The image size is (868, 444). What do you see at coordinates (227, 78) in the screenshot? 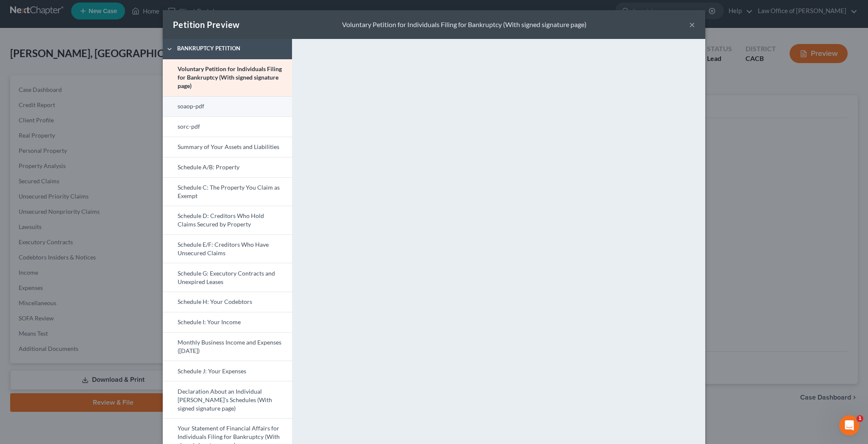
I see `a: Voluntary Petition for Individuals Filing for Bankruptcy (With signed signature page)` at bounding box center [227, 78].